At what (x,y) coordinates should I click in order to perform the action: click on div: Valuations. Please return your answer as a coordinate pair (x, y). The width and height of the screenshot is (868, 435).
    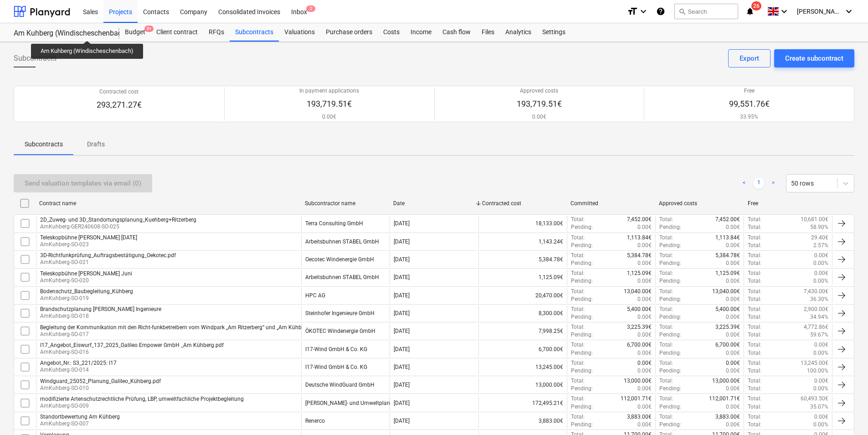
    Looking at the image, I should click on (300, 32).